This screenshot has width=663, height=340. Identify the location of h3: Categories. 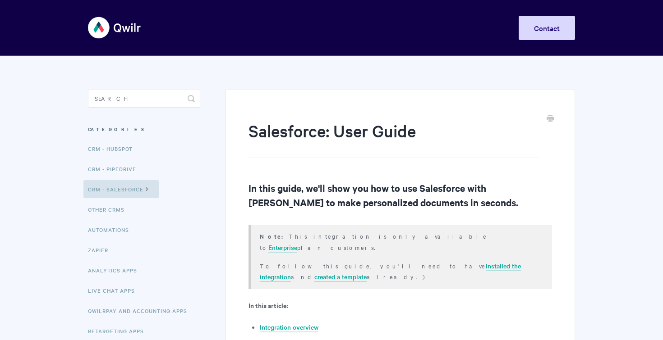
(144, 129).